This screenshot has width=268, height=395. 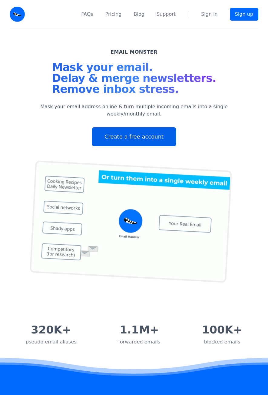 What do you see at coordinates (139, 330) in the screenshot?
I see `div: 1.1M+` at bounding box center [139, 330].